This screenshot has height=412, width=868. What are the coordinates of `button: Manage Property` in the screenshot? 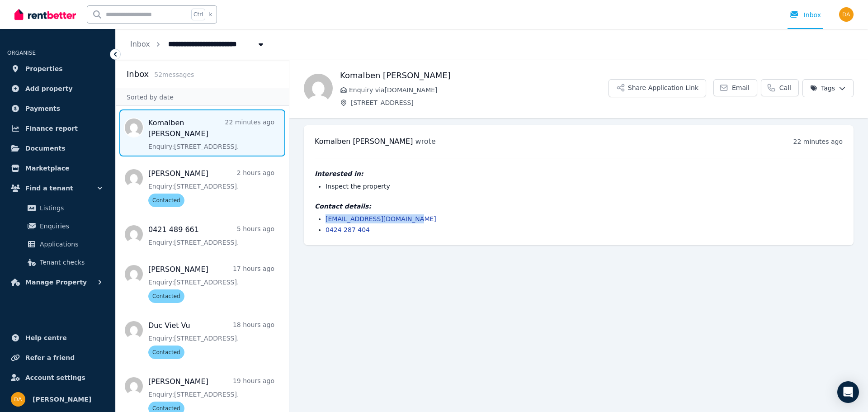 It's located at (57, 282).